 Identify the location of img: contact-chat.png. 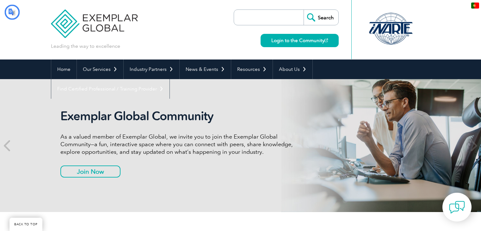
(457, 207).